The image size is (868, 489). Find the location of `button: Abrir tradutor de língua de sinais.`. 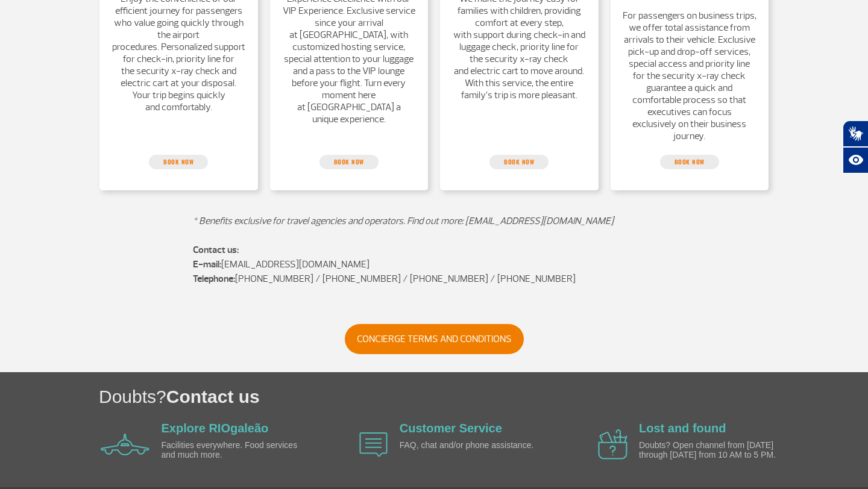

button: Abrir tradutor de língua de sinais. is located at coordinates (855, 134).